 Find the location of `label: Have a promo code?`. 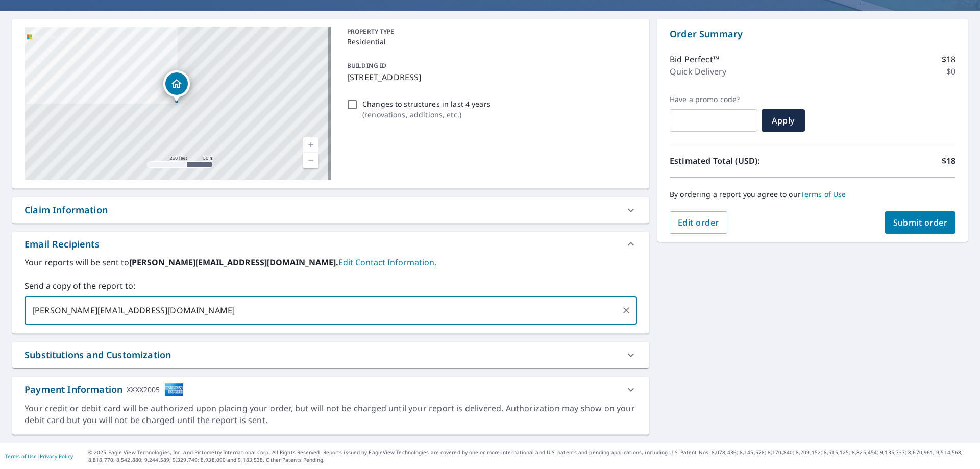

label: Have a promo code? is located at coordinates (714, 100).